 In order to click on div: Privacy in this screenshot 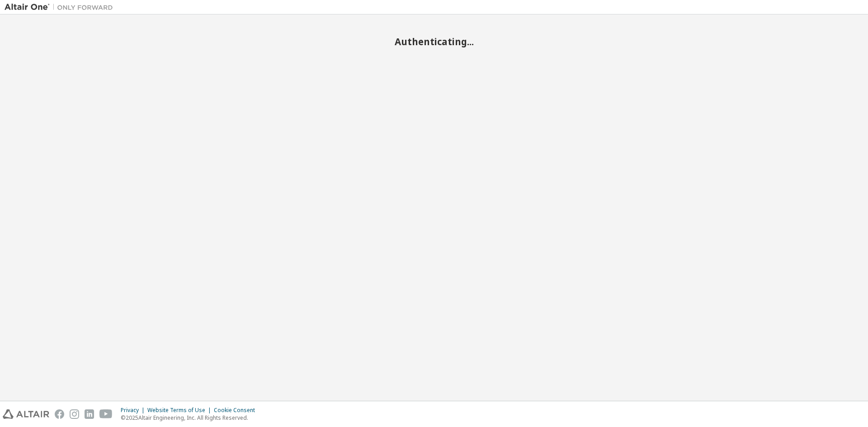, I will do `click(134, 411)`.